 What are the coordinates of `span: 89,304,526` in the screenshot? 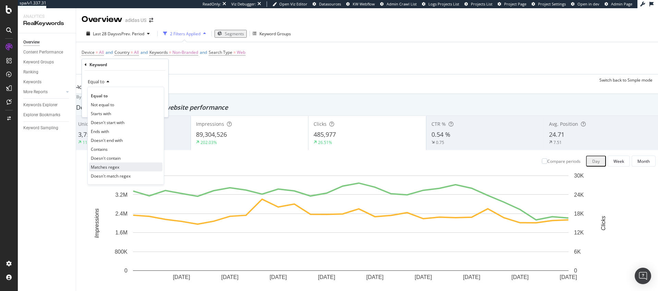 It's located at (211, 134).